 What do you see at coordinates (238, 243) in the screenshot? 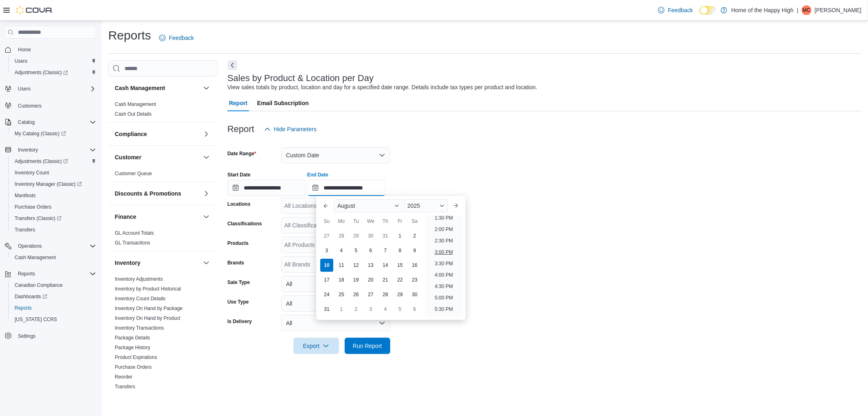
I see `label: Products` at bounding box center [238, 243].